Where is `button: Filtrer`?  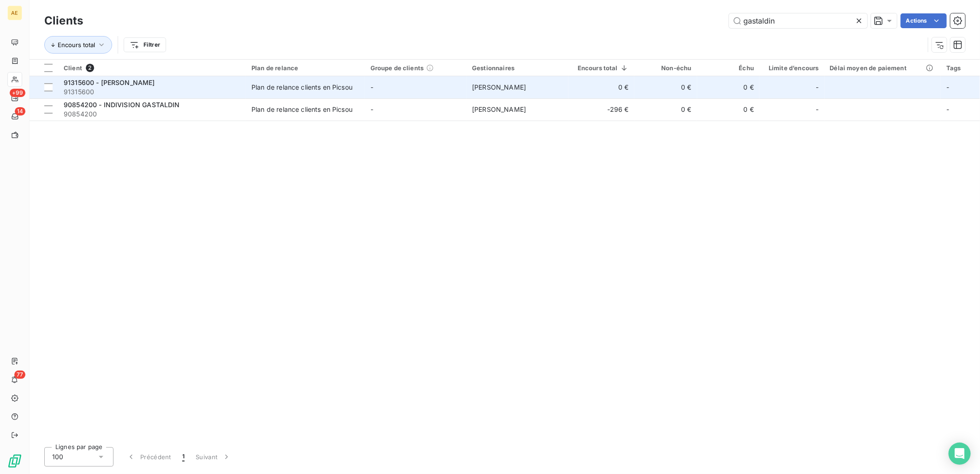 button: Filtrer is located at coordinates (145, 44).